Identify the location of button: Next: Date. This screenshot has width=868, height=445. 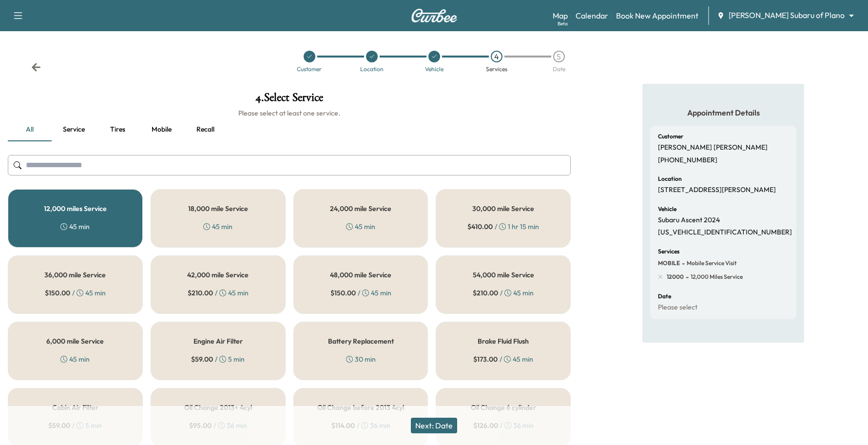
(434, 425).